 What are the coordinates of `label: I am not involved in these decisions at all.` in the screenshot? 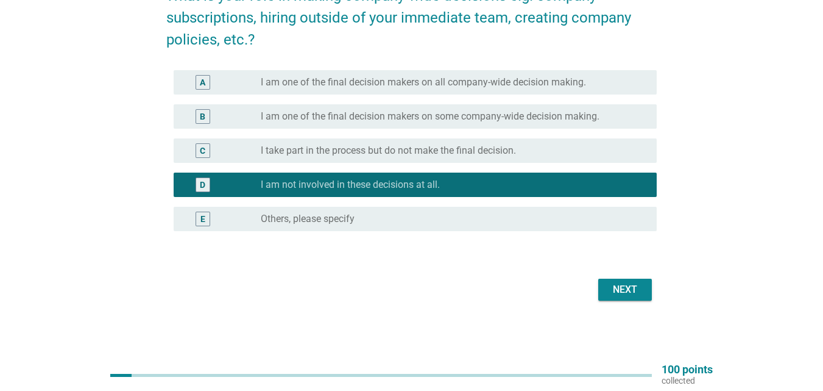 It's located at (350, 185).